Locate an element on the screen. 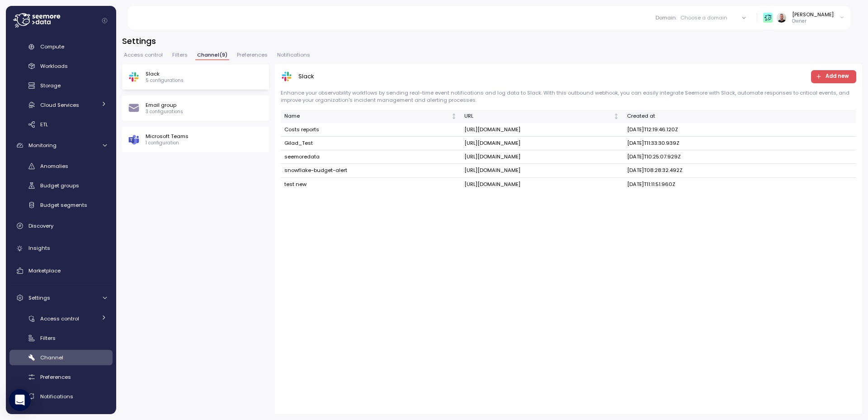 The image size is (868, 420). div: URL is located at coordinates (538, 116).